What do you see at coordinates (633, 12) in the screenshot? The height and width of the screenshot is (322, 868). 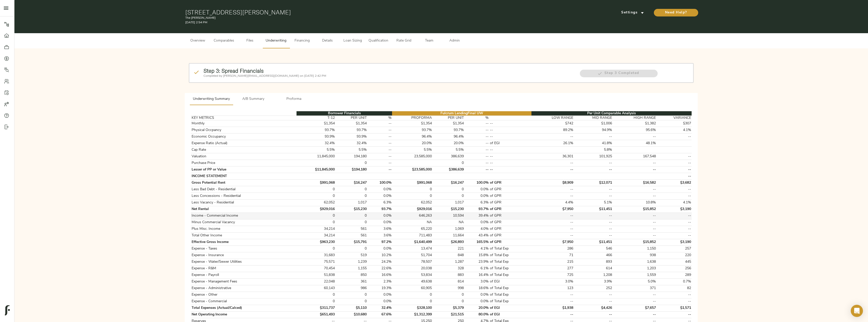 I see `button: Settings` at bounding box center [633, 12].